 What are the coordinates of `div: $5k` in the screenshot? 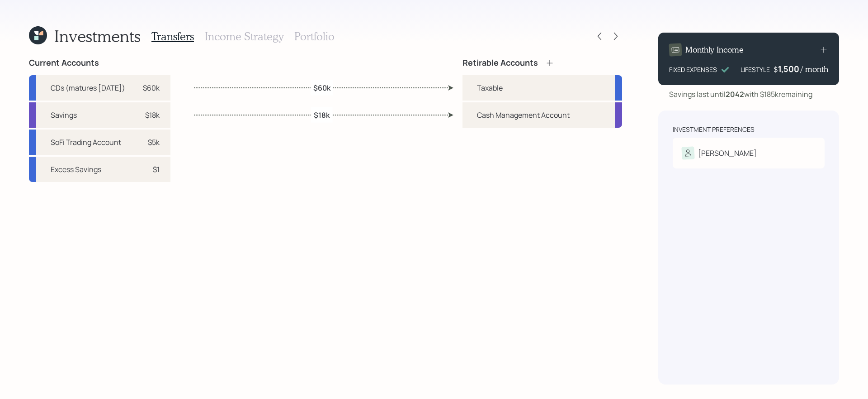 It's located at (154, 142).